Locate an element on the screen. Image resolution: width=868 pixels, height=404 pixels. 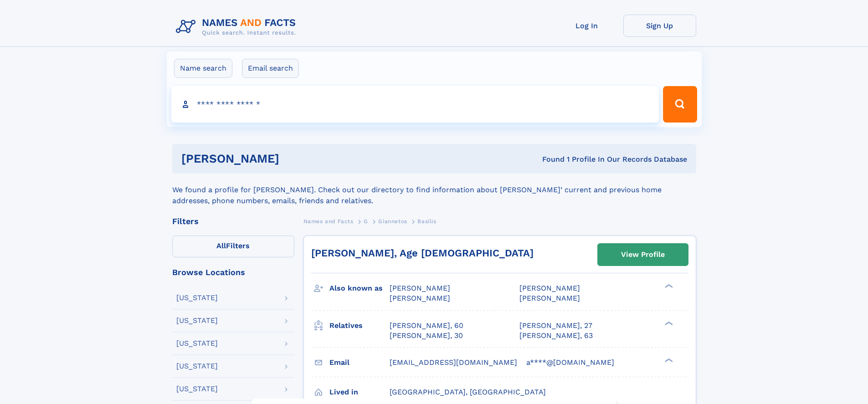
div: Filters is located at coordinates (233, 222).